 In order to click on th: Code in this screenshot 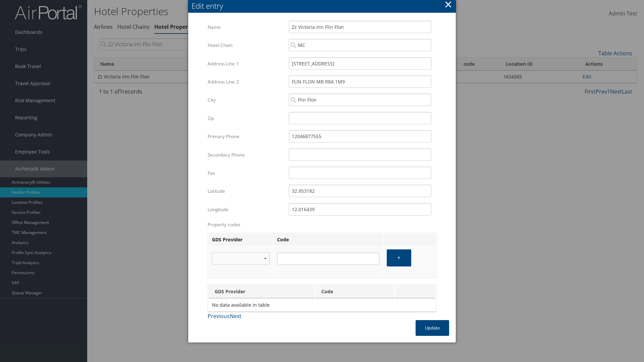, I will do `click(328, 240)`.